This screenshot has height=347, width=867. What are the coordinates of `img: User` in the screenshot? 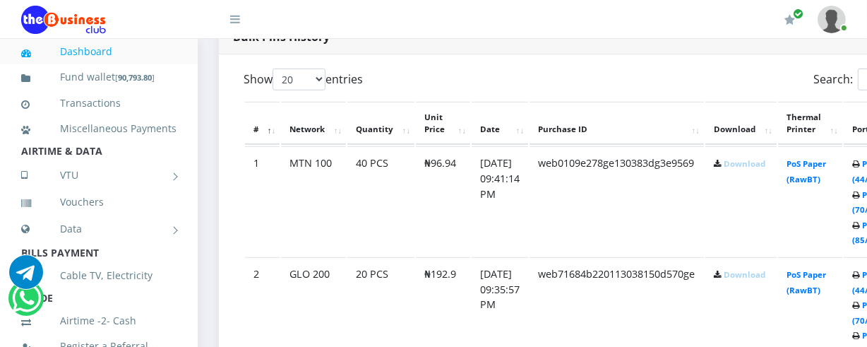 It's located at (832, 19).